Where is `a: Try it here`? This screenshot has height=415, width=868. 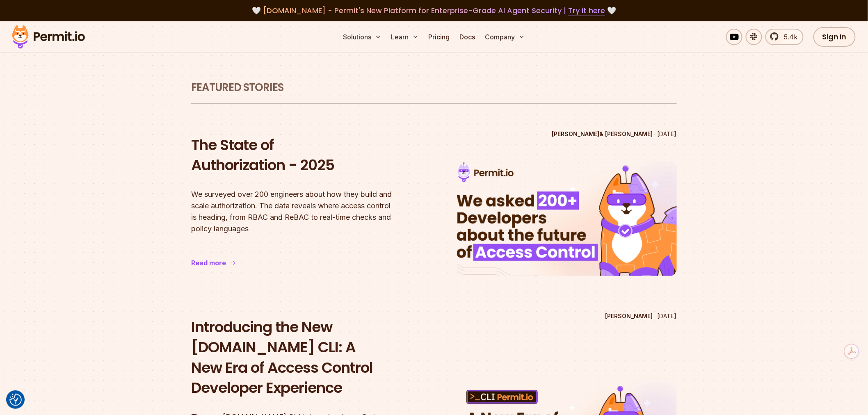
a: Try it here is located at coordinates (587, 10).